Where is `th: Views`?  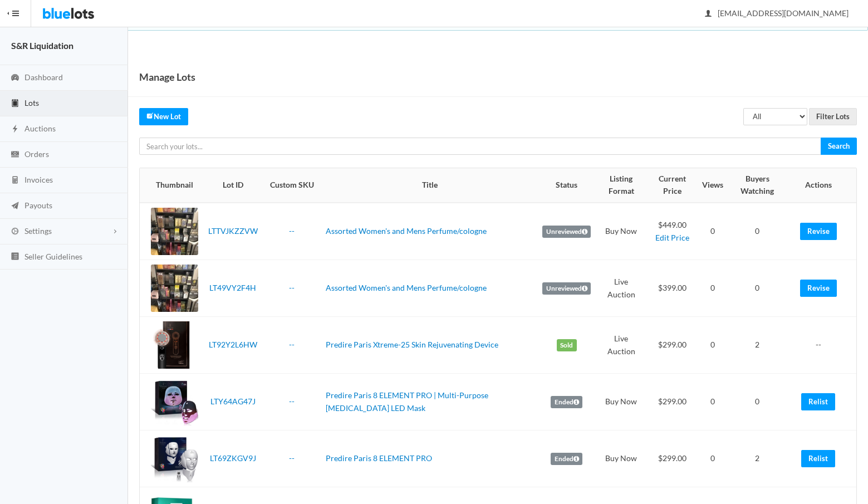
th: Views is located at coordinates (713, 185).